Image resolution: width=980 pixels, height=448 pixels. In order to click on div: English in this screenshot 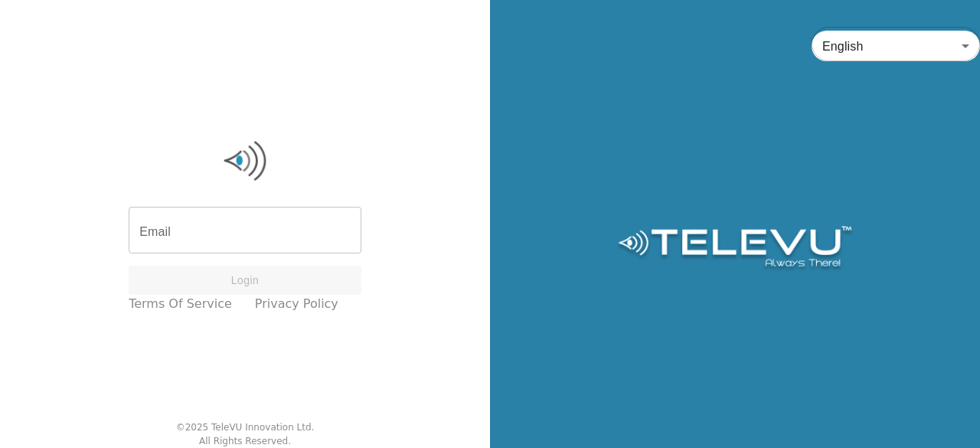, I will do `click(896, 46)`.